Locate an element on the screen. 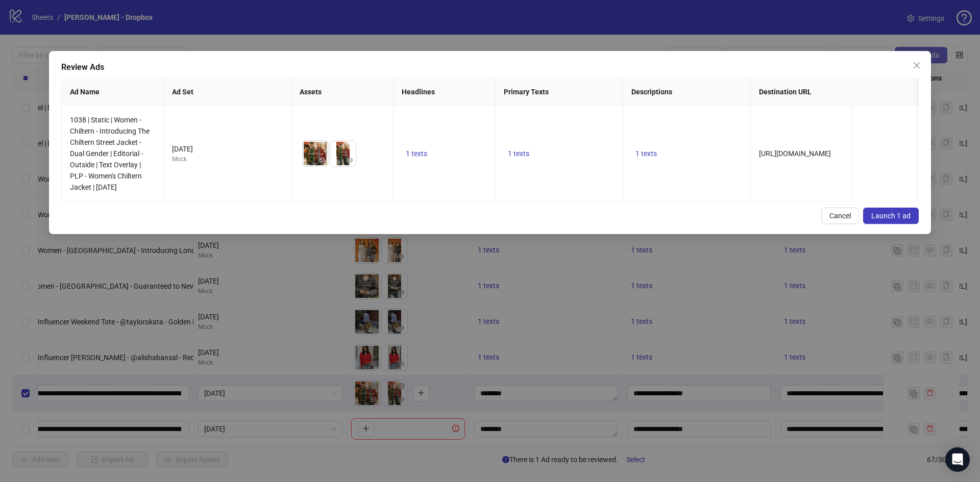  span: 1038 | Static | Women - Chiltern - Introducing The Chiltern Street Jacket - Dual Gender | Editori... is located at coordinates (110, 154).